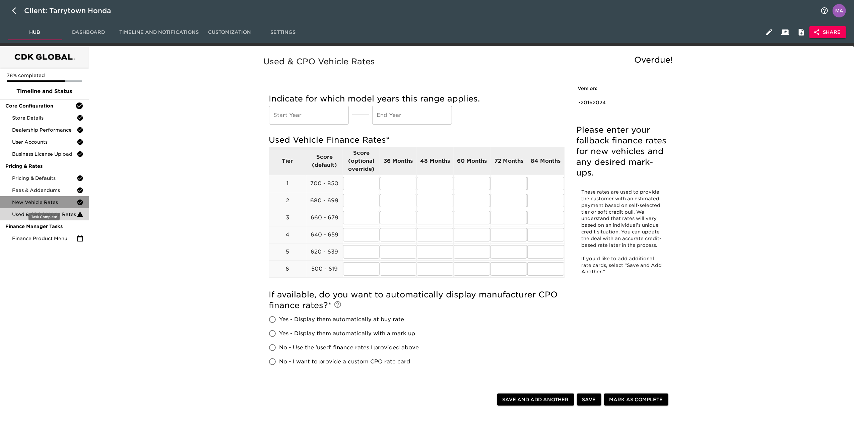 This screenshot has width=854, height=422. What do you see at coordinates (287, 235) in the screenshot?
I see `p: 4` at bounding box center [287, 235].